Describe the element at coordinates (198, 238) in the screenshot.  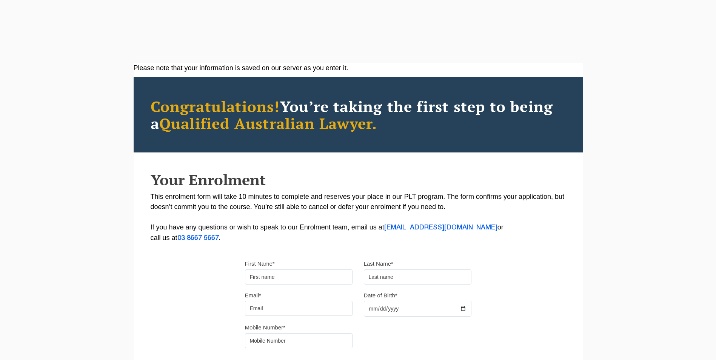
I see `a: 03 8667 5667` at that location.